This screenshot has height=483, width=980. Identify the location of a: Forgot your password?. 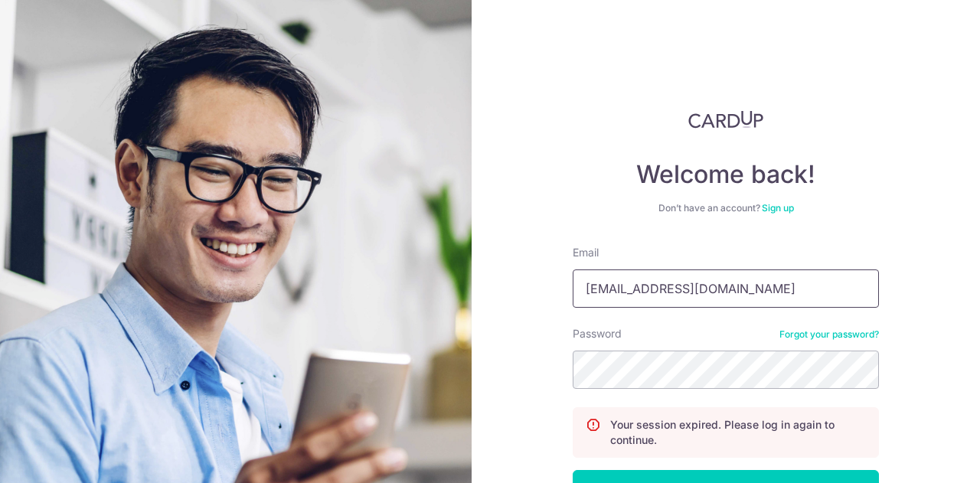
(829, 335).